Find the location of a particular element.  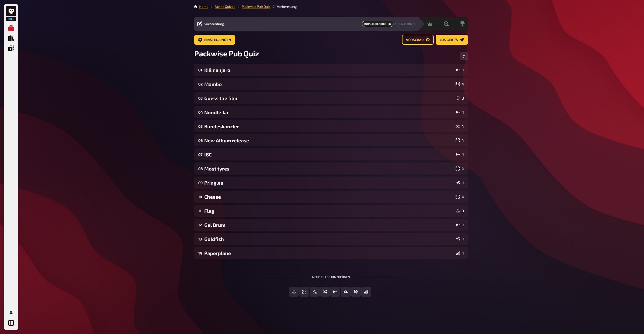

a: Mein Konto is located at coordinates (11, 313).